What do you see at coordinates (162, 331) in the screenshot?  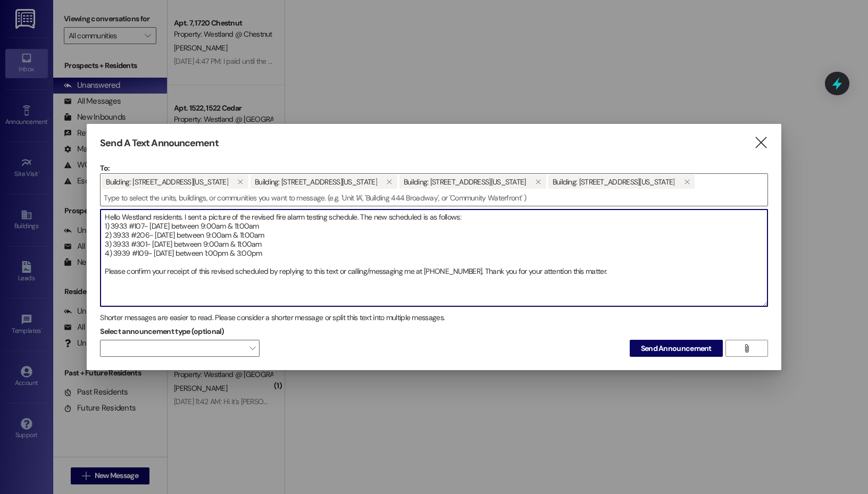 I see `label: Select announcement type (optional)` at bounding box center [162, 331].